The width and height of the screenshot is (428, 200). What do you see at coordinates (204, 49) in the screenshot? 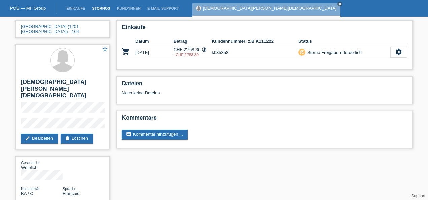
I see `i: Fixe Raten (12 Raten)` at bounding box center [204, 49].